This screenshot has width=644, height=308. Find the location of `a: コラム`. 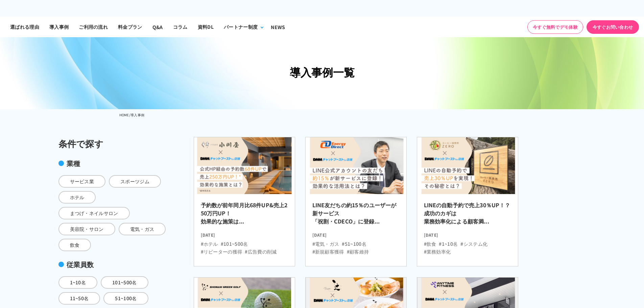

a: コラム is located at coordinates (180, 26).